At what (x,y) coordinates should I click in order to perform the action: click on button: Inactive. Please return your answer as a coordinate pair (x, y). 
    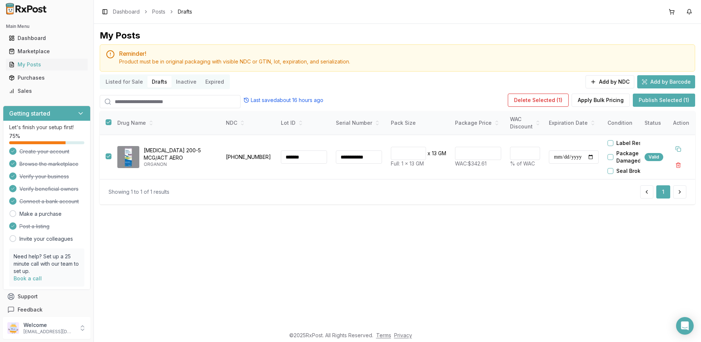
    Looking at the image, I should click on (186, 82).